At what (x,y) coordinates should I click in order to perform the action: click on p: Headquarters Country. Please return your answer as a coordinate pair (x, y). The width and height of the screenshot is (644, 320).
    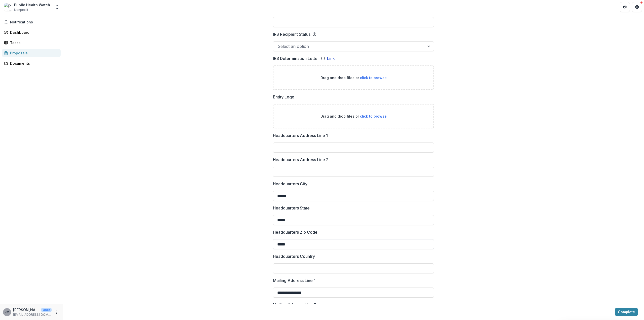
    Looking at the image, I should click on (294, 256).